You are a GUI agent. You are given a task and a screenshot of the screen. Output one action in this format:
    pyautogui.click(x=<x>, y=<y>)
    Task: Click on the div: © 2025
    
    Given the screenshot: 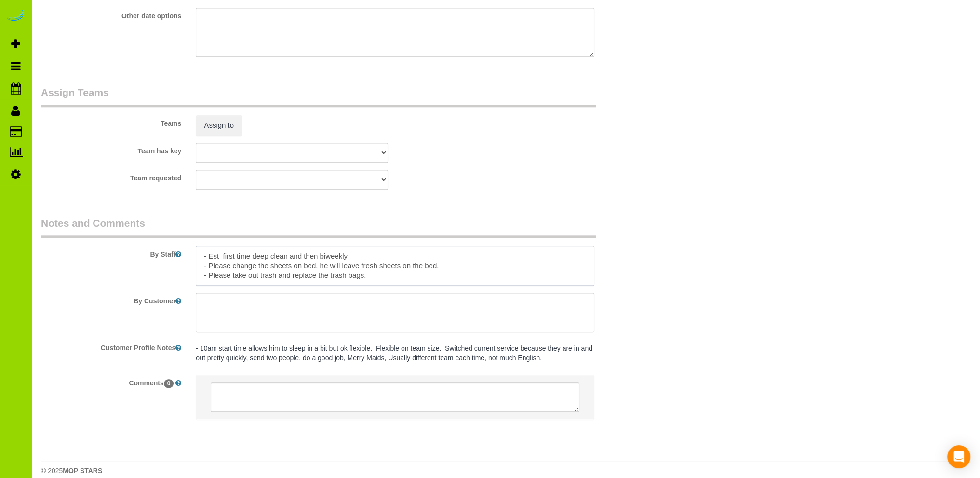 What is the action you would take?
    pyautogui.click(x=505, y=471)
    